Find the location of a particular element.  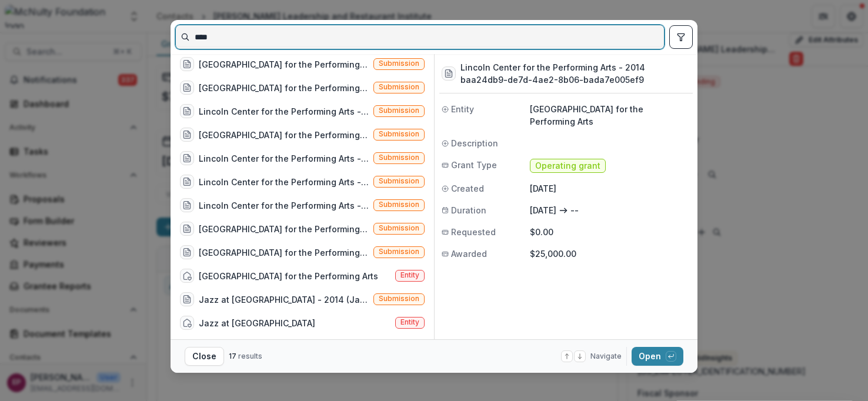

span: Requested is located at coordinates (474, 232).